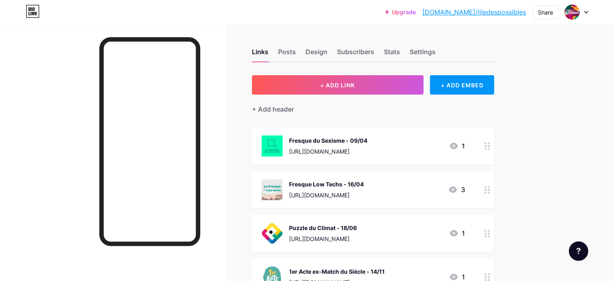  What do you see at coordinates (392, 54) in the screenshot?
I see `div: Stats` at bounding box center [392, 54].